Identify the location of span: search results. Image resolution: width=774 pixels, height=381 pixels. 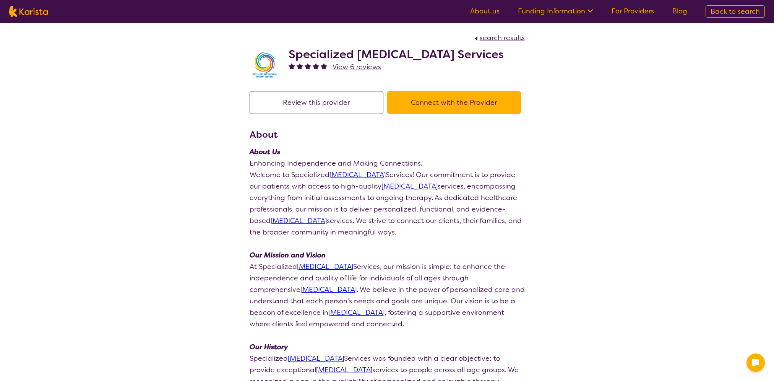
(503, 38).